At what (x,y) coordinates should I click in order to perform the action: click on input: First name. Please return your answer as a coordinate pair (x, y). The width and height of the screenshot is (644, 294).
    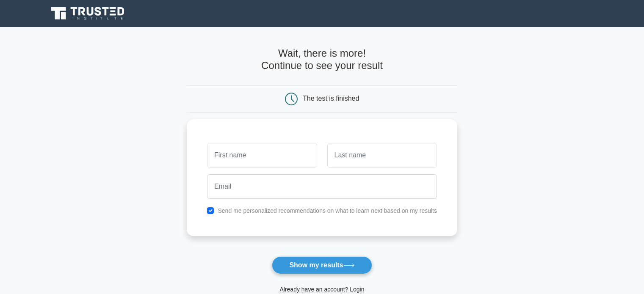
    Looking at the image, I should click on (262, 155).